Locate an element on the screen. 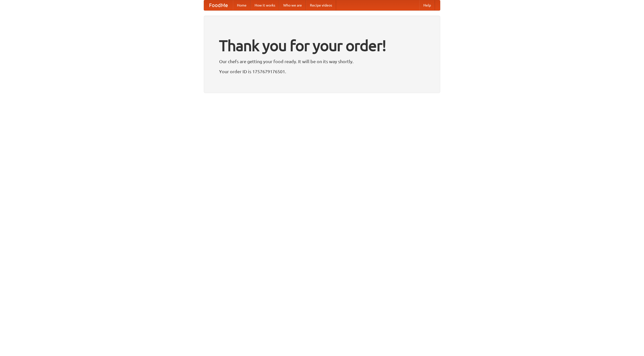 Image resolution: width=644 pixels, height=356 pixels. p: Your order ID is 1757679176501. is located at coordinates (322, 71).